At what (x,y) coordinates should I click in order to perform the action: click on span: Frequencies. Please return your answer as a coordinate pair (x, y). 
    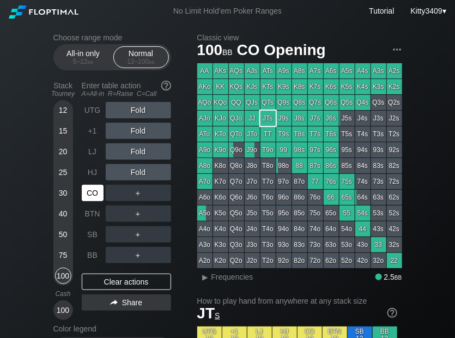
    Looking at the image, I should click on (232, 277).